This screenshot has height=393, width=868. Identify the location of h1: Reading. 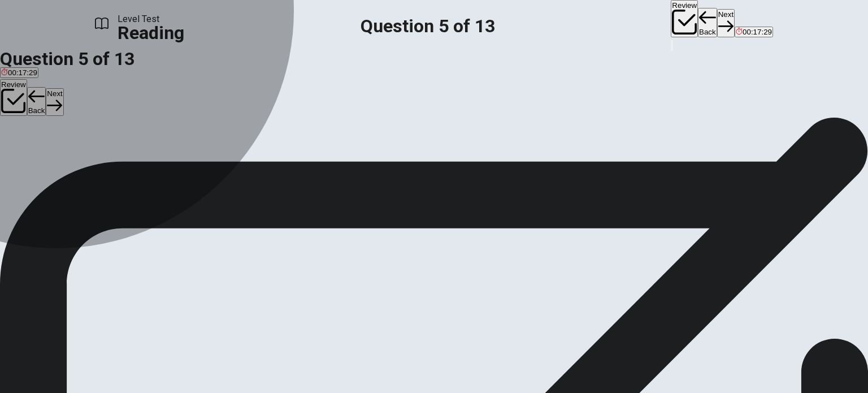
(151, 33).